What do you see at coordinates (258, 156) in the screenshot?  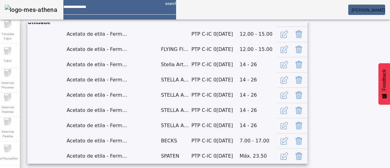 I see `td: Máx. 23.50` at bounding box center [258, 156].